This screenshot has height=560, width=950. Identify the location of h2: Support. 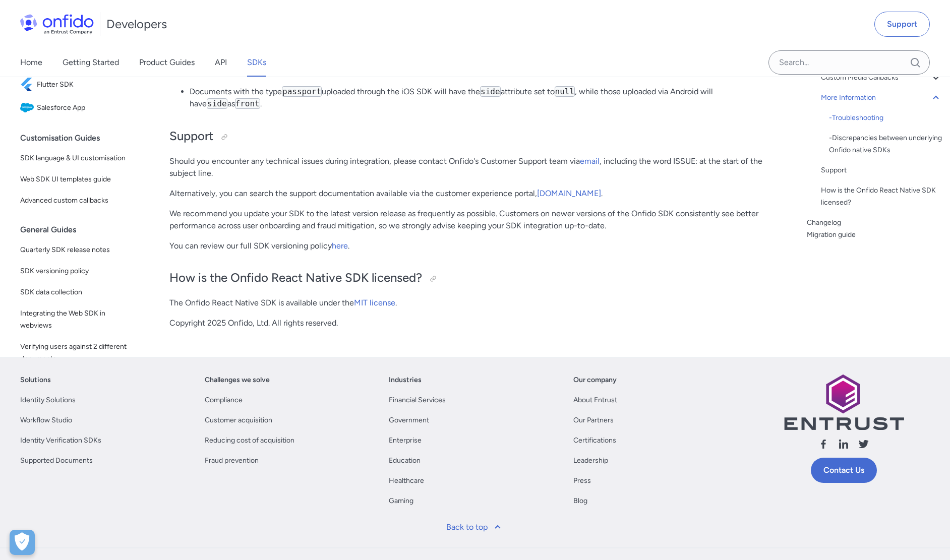
(474, 136).